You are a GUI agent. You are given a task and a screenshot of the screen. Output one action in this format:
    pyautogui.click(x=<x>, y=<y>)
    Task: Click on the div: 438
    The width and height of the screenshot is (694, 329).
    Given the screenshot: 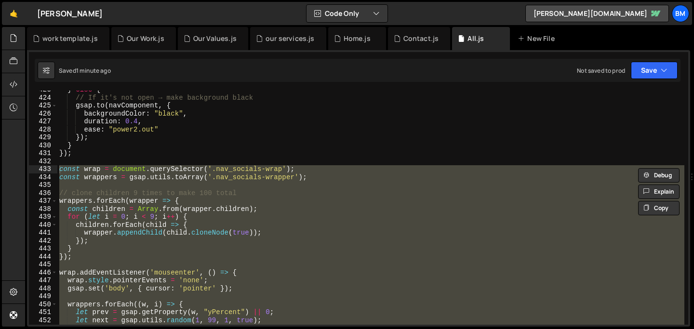 What is the action you would take?
    pyautogui.click(x=43, y=209)
    